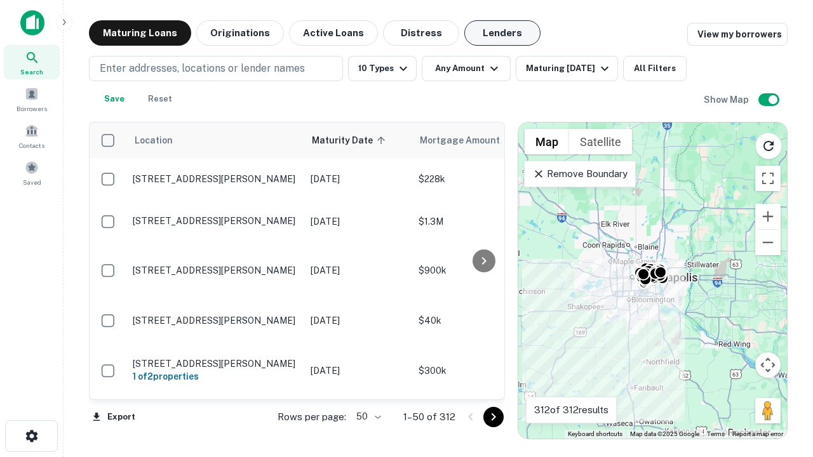 Image resolution: width=813 pixels, height=457 pixels. Describe the element at coordinates (664, 434) in the screenshot. I see `span: Map data ©2025 Google` at that location.